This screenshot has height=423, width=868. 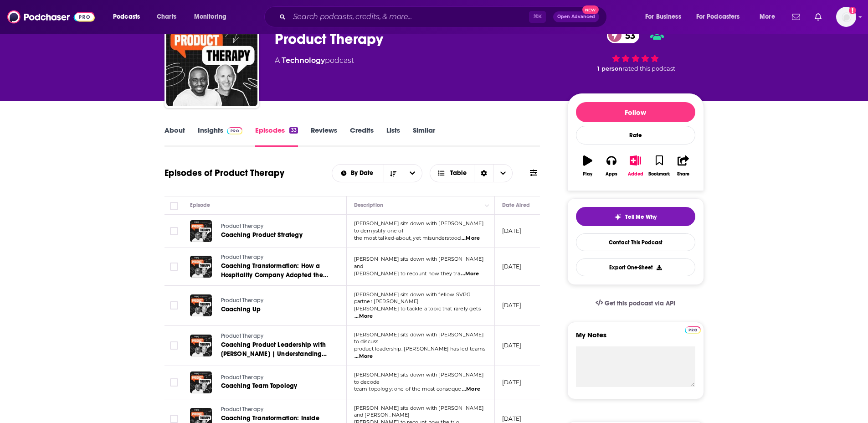 I want to click on button: Column Actions, so click(x=487, y=205).